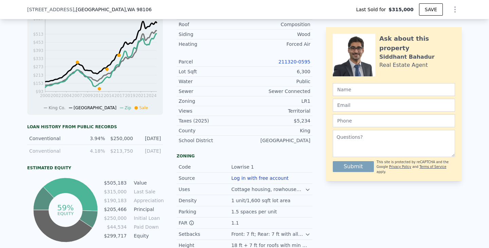  What do you see at coordinates (268, 189) in the screenshot?
I see `div: Cottage housing, rowhouses, townhouses, small apartment buildings` at bounding box center [268, 189].